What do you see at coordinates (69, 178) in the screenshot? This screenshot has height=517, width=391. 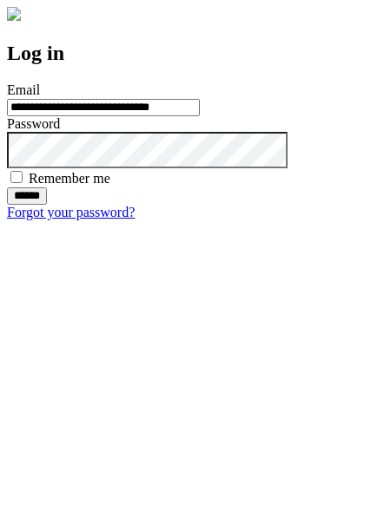 I see `label: Remember me` at bounding box center [69, 178].